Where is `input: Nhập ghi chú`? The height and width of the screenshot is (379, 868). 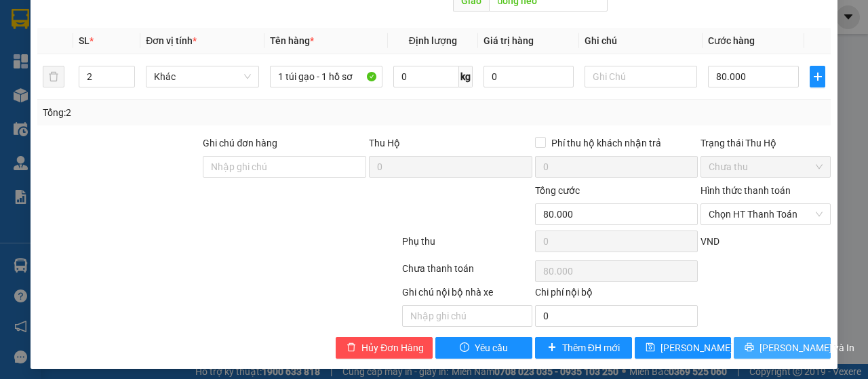
input: Nhập ghi chú is located at coordinates (468, 316).